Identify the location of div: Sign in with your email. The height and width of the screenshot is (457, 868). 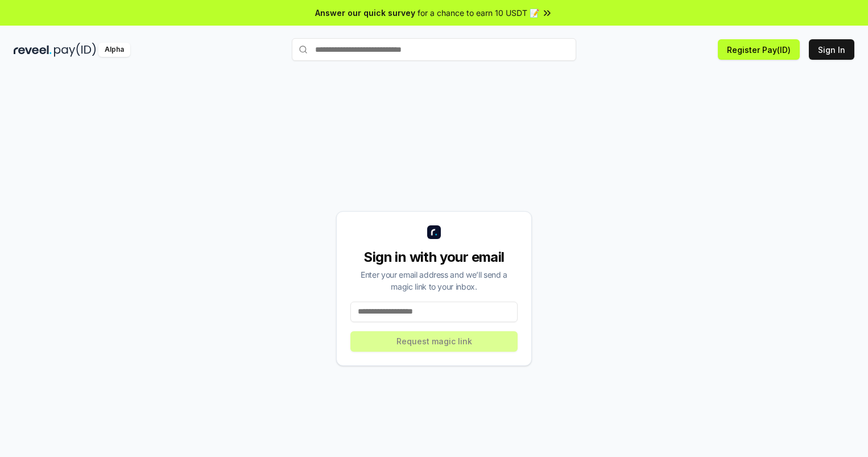
(434, 257).